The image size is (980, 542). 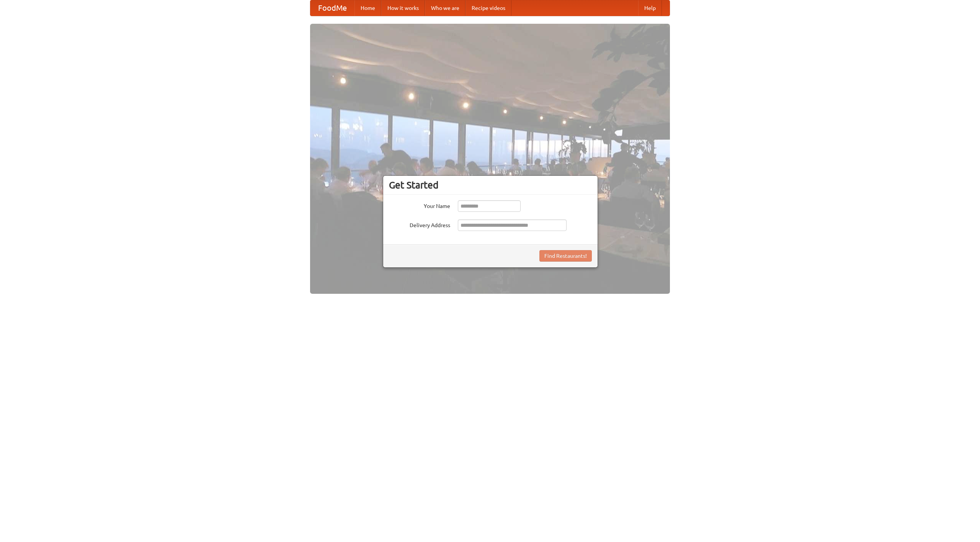 What do you see at coordinates (403, 8) in the screenshot?
I see `a: How it works` at bounding box center [403, 8].